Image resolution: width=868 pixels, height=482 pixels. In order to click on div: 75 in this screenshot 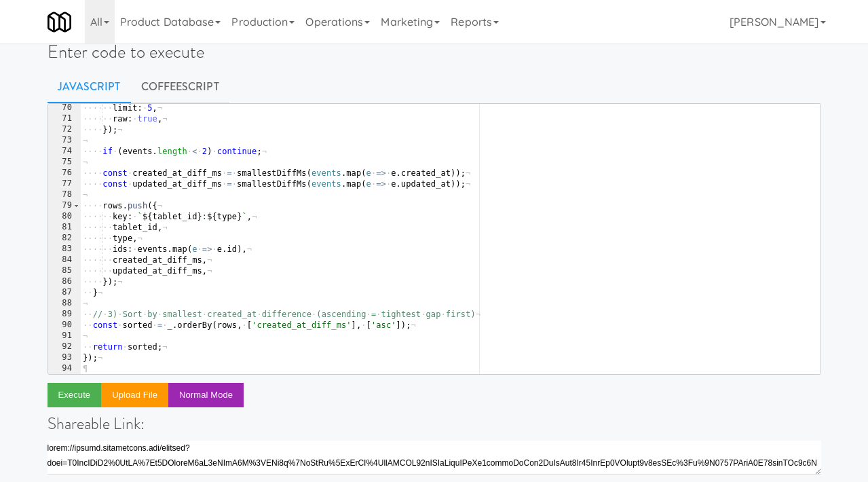, I will do `click(65, 162)`.